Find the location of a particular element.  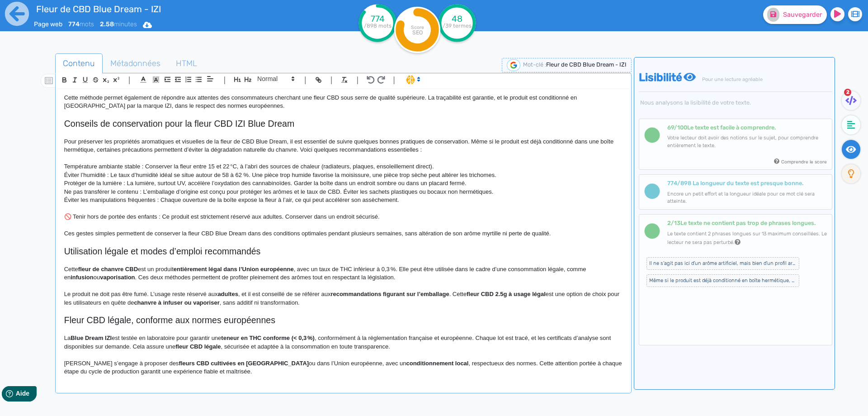

b: 2.58 is located at coordinates (106, 24).